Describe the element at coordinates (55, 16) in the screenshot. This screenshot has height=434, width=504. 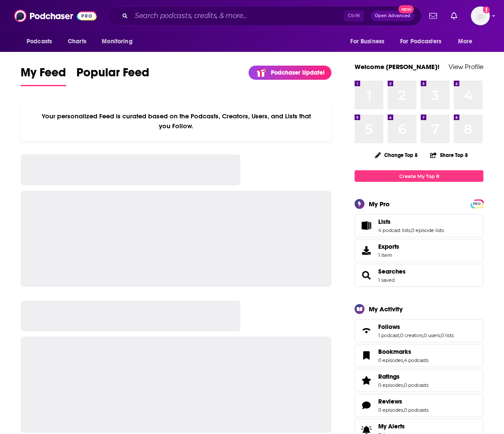
I see `img: Podchaser - Follow, Share and Rate Podcasts` at that location.